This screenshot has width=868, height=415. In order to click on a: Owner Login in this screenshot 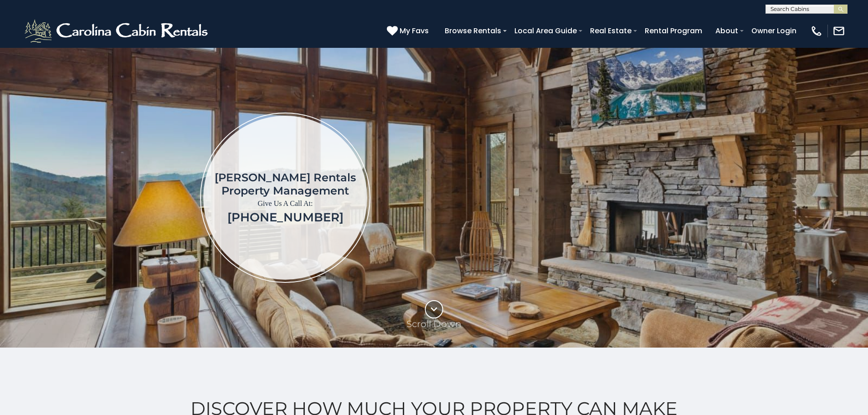, I will do `click(774, 31)`.